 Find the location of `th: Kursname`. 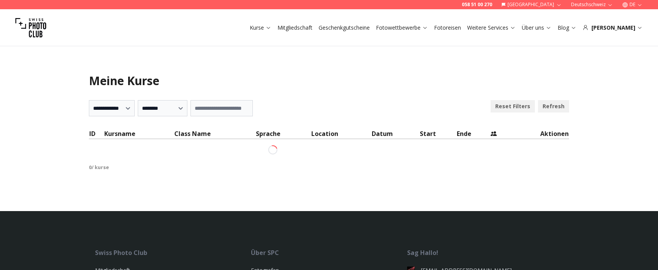

th: Kursname is located at coordinates (139, 134).